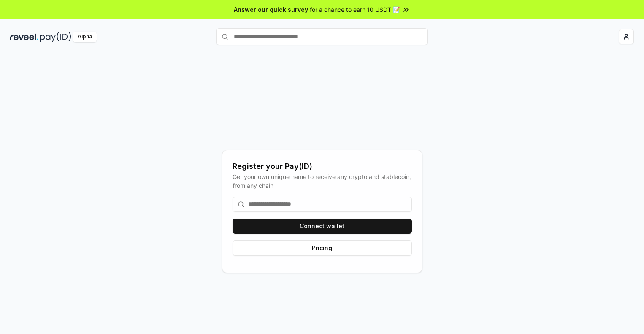  I want to click on div: Get your own unique name to receive any crypto and stablecoin, from any chain, so click(322, 181).